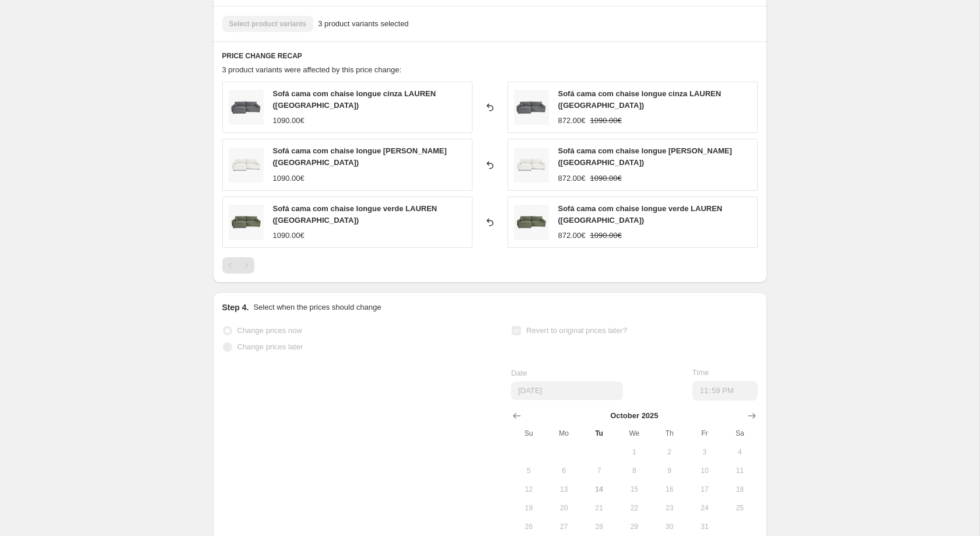 The image size is (980, 536). What do you see at coordinates (740, 434) in the screenshot?
I see `th: Saturday` at bounding box center [740, 434].